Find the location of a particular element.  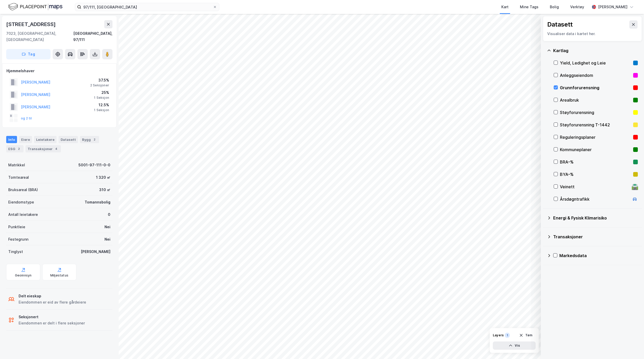

div: Mine Tags is located at coordinates (529, 7).